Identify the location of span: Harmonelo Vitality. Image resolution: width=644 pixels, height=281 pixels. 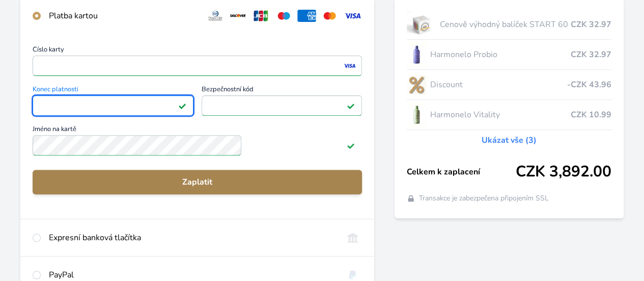
(500, 114).